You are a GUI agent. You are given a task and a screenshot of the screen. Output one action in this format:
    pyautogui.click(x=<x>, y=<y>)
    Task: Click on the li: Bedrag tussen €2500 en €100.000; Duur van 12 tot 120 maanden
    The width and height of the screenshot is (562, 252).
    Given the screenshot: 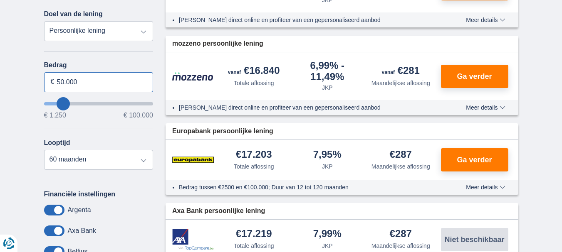 What is the action you would take?
    pyautogui.click(x=307, y=187)
    